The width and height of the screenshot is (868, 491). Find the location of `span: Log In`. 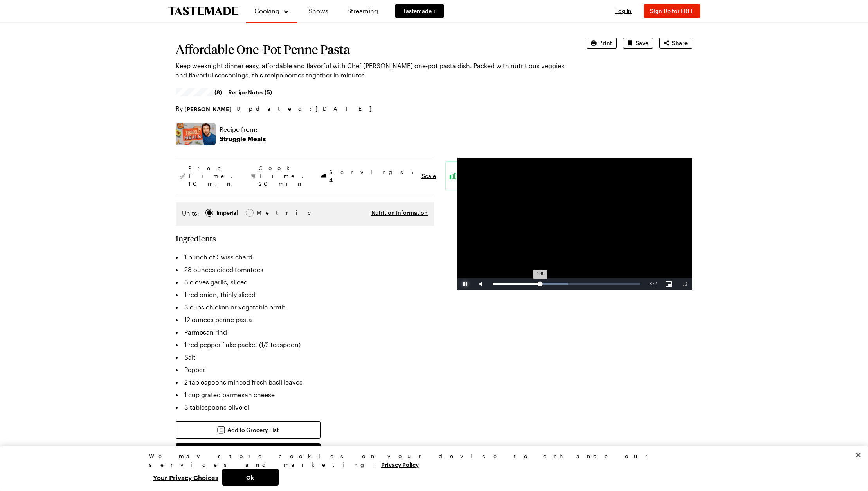

span: Log In is located at coordinates (623, 11).